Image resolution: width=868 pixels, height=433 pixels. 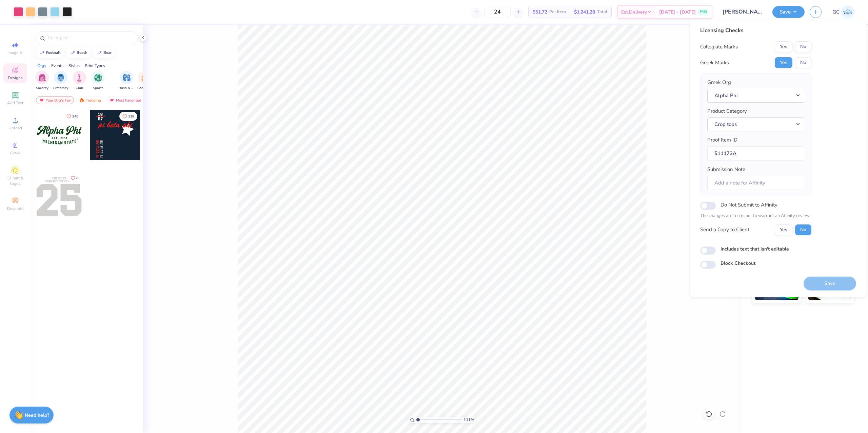 I want to click on div: Send a Copy to Client, so click(x=724, y=230).